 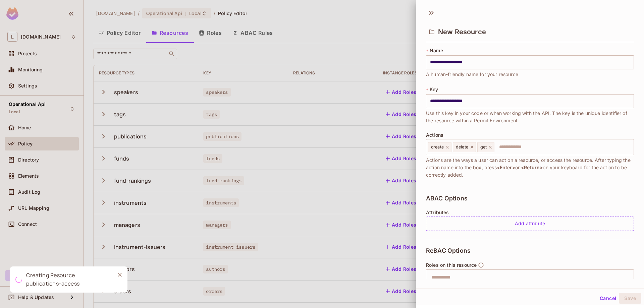 What do you see at coordinates (462, 147) in the screenshot?
I see `span: delete` at bounding box center [462, 147].